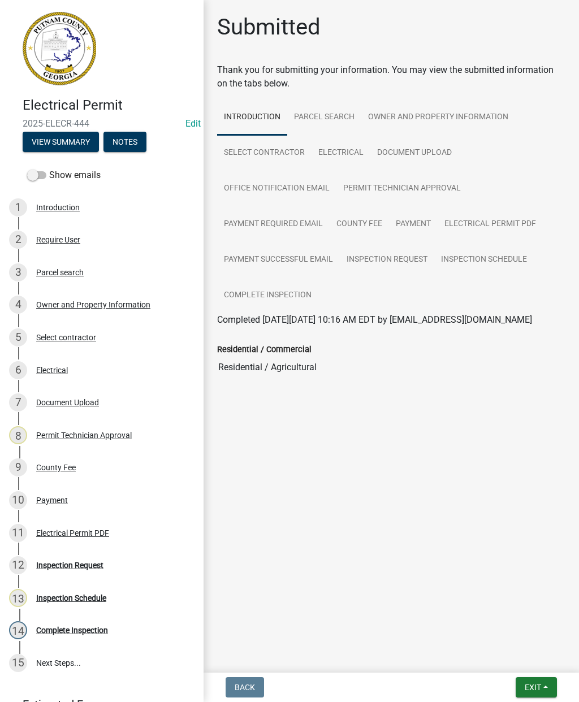  What do you see at coordinates (93, 305) in the screenshot?
I see `div: Owner and Property Information` at bounding box center [93, 305].